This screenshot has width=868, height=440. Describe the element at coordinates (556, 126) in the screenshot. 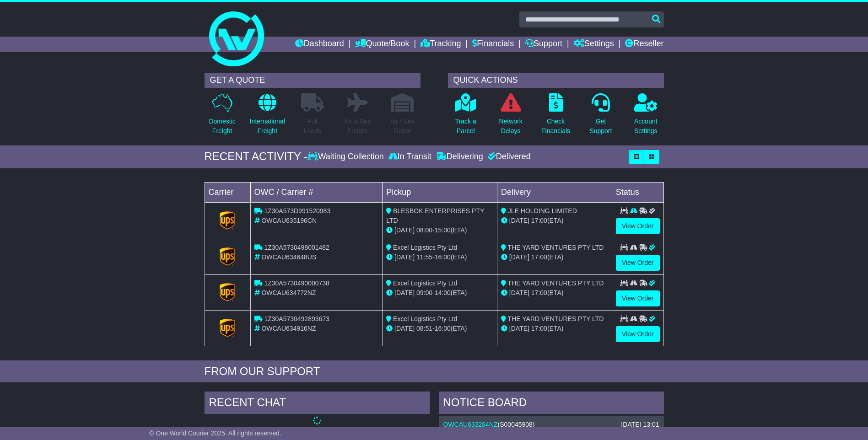

I see `p: Check Financials` at that location.